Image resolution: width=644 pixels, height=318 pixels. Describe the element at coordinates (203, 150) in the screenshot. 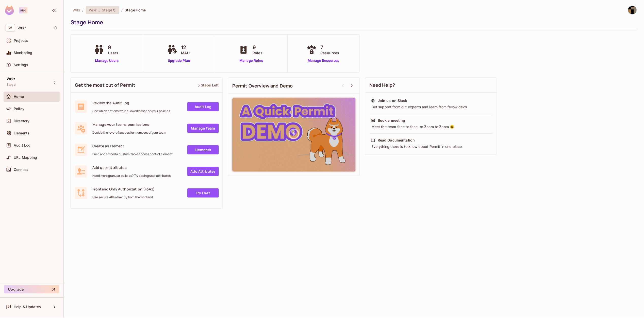

I see `a: Elements` at that location.